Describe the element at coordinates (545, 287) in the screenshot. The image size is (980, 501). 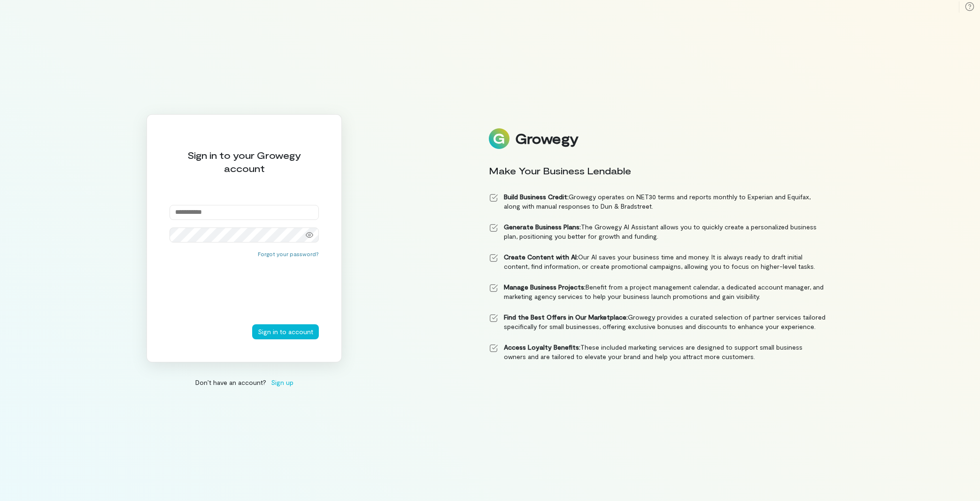
I see `strong: Manage Business Projects:` at that location.